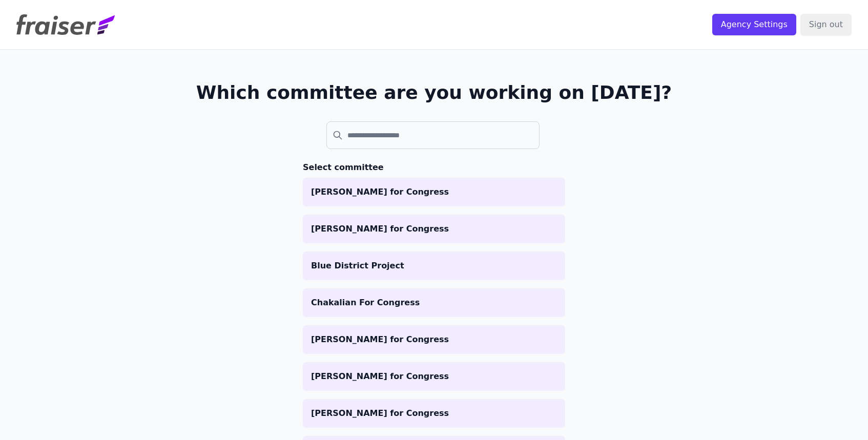 The width and height of the screenshot is (868, 440). What do you see at coordinates (826, 24) in the screenshot?
I see `input: Sign out` at bounding box center [826, 24].